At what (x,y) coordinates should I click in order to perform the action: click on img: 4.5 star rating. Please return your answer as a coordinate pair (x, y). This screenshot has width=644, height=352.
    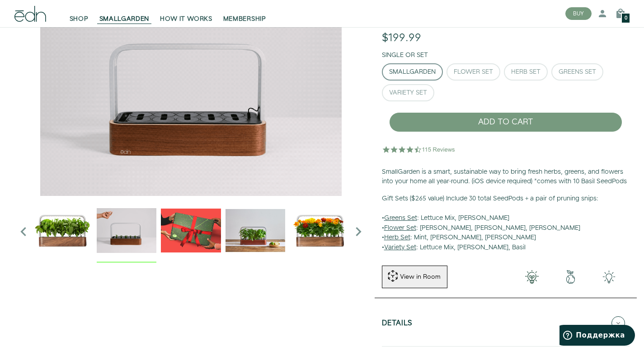
    Looking at the image, I should click on (419, 149).